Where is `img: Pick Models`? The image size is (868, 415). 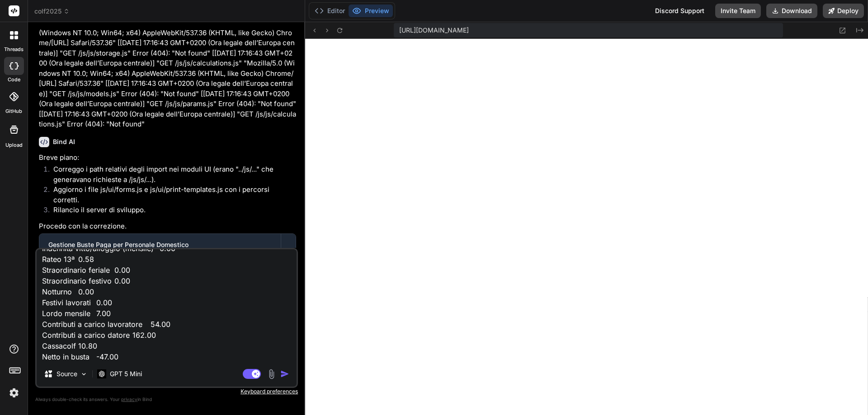 img: Pick Models is located at coordinates (83, 374).